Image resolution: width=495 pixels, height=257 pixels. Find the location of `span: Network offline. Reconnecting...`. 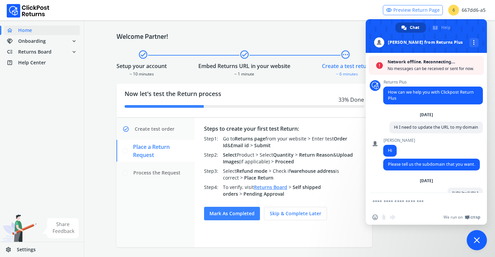

span: Network offline. Reconnecting... is located at coordinates (434, 62).